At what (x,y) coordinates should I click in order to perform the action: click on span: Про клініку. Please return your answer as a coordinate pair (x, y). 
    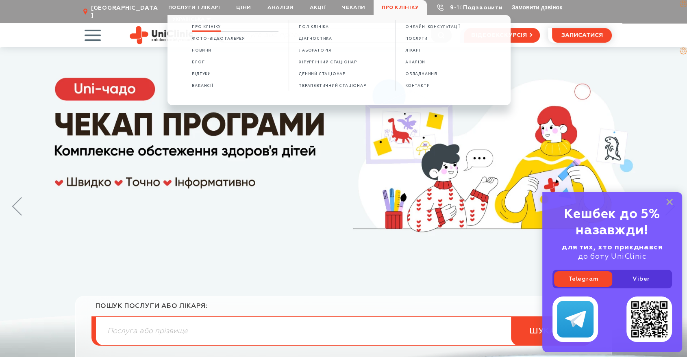
    Looking at the image, I should click on (206, 27).